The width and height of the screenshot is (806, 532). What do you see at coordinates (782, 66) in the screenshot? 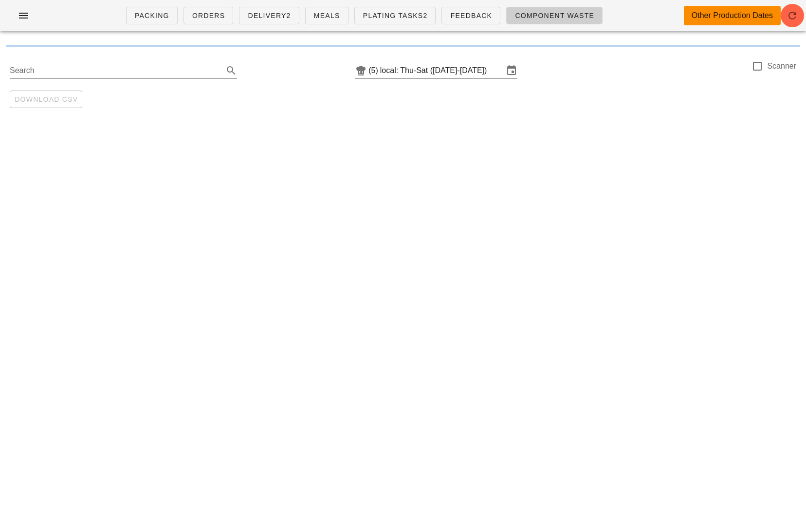
I see `label: Scanner` at bounding box center [782, 66].